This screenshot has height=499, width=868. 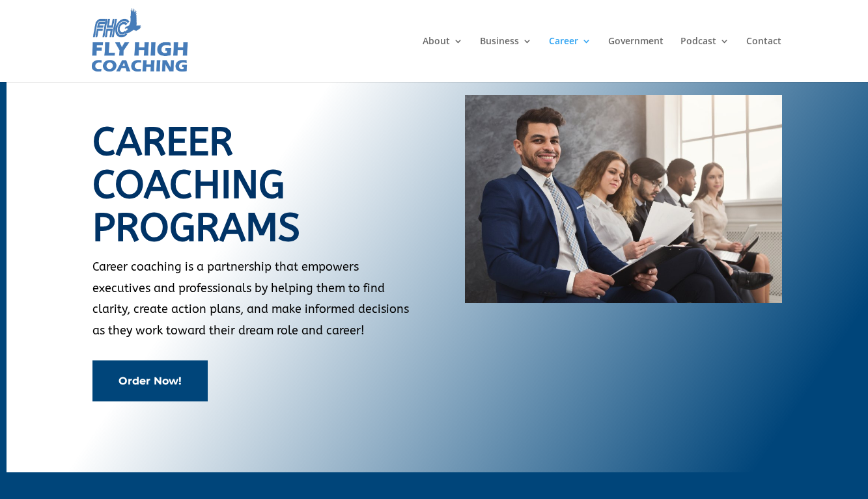 What do you see at coordinates (196, 185) in the screenshot?
I see `span: CareeR coaching programs` at bounding box center [196, 185].